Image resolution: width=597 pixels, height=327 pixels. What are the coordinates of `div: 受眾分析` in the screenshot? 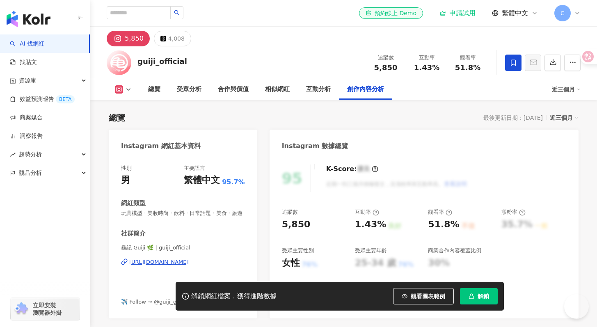 It's located at (189, 89).